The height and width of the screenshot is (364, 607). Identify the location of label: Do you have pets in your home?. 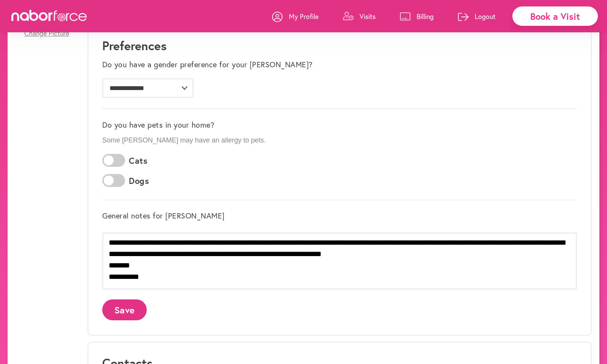
(158, 125).